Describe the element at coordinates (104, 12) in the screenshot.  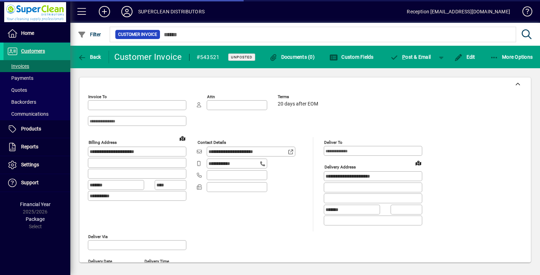
I see `button: Add` at that location.